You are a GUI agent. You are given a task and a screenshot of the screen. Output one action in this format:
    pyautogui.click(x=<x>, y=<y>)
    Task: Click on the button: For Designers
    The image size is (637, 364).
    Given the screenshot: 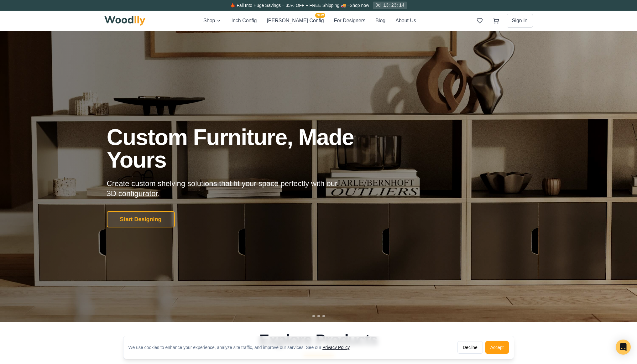 What is the action you would take?
    pyautogui.click(x=349, y=21)
    